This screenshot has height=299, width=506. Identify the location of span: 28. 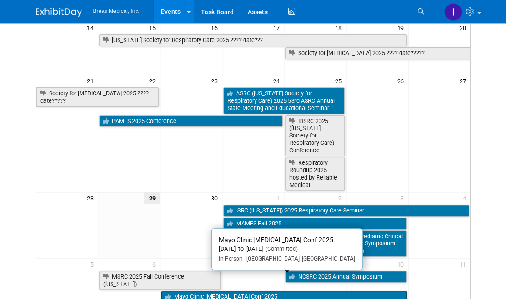
(92, 198).